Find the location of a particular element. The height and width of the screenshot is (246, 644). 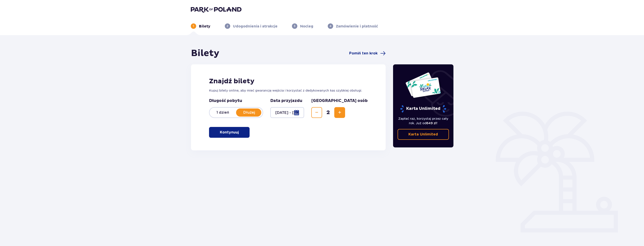

p: 4 is located at coordinates (331, 26).